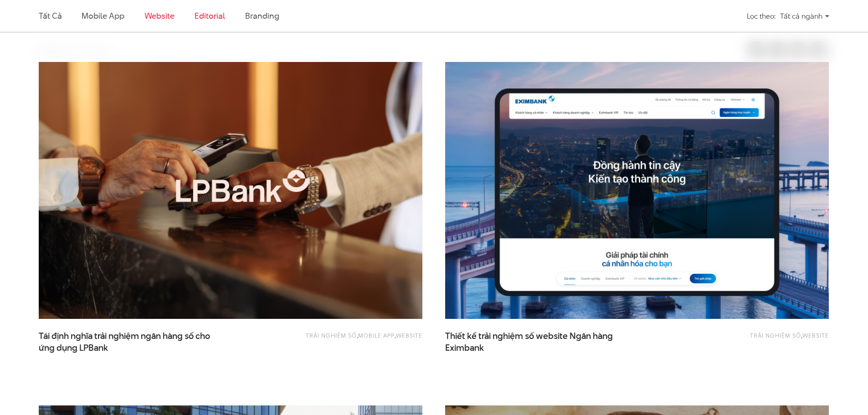 The width and height of the screenshot is (868, 415). I want to click on a: Tất cả, so click(50, 16).